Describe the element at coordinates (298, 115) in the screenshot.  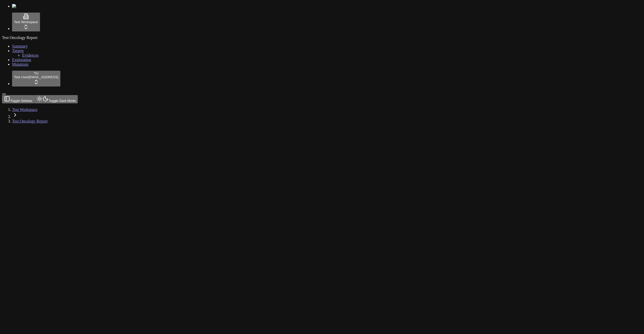
I see `nav: breadcrumb` at that location.